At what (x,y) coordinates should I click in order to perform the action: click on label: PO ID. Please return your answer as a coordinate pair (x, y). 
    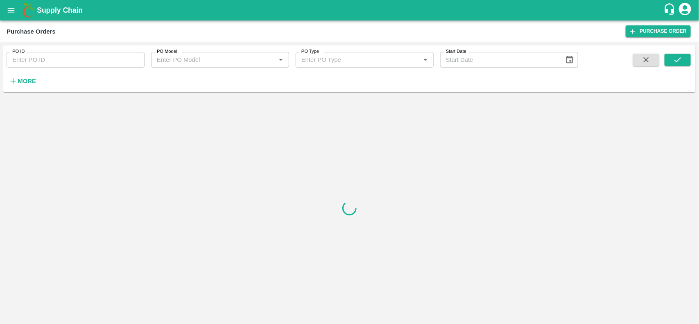
    Looking at the image, I should click on (18, 52).